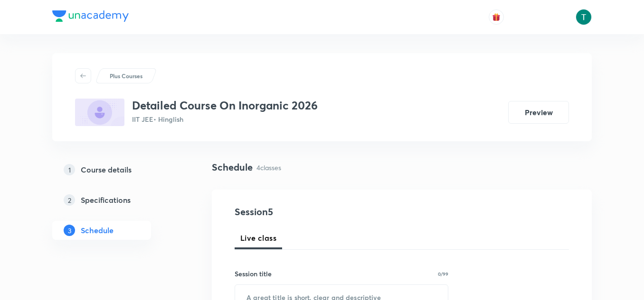 Image resolution: width=644 pixels, height=300 pixels. What do you see at coordinates (69, 170) in the screenshot?
I see `p: 1` at bounding box center [69, 170].